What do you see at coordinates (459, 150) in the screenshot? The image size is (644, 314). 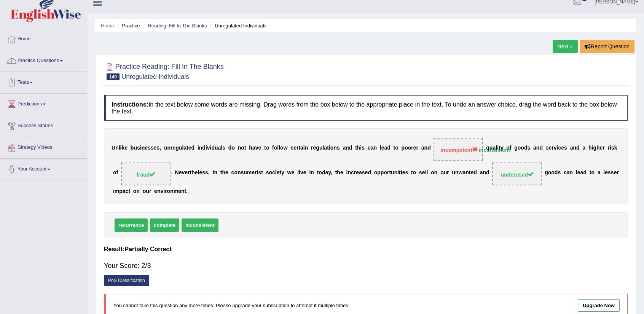 I see `span: incompetent` at bounding box center [459, 150].